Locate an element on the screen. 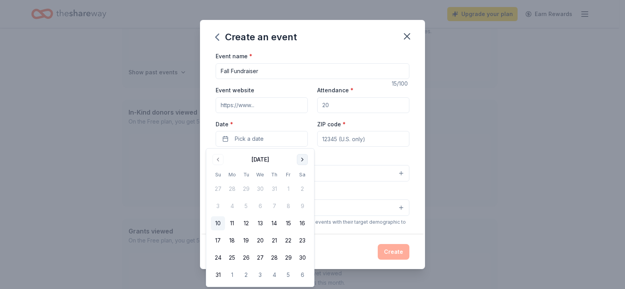 This screenshot has height=289, width=625. th: Monday is located at coordinates (232, 174).